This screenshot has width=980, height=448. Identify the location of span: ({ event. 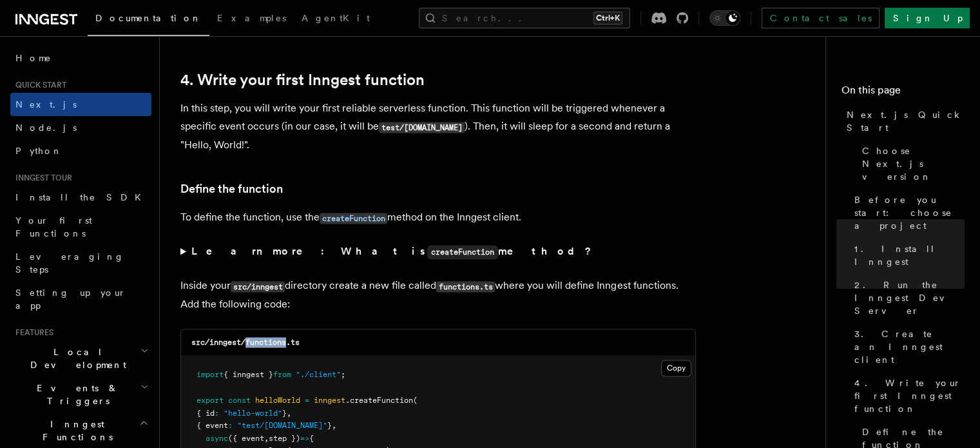
(246, 437).